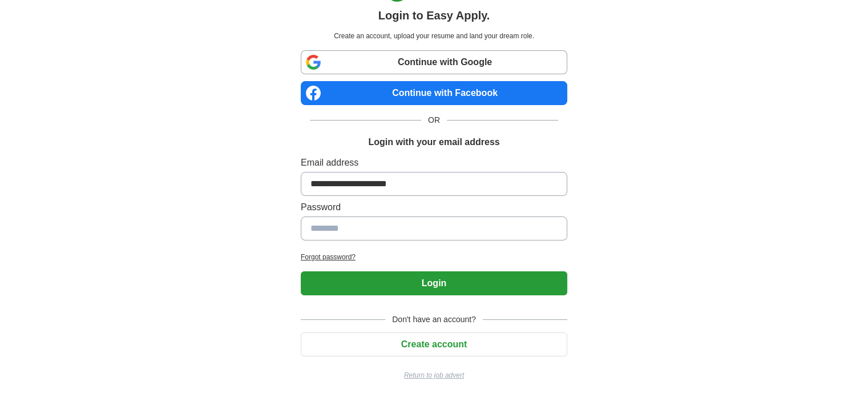 This screenshot has height=397, width=868. Describe the element at coordinates (434, 207) in the screenshot. I see `label: Password` at that location.